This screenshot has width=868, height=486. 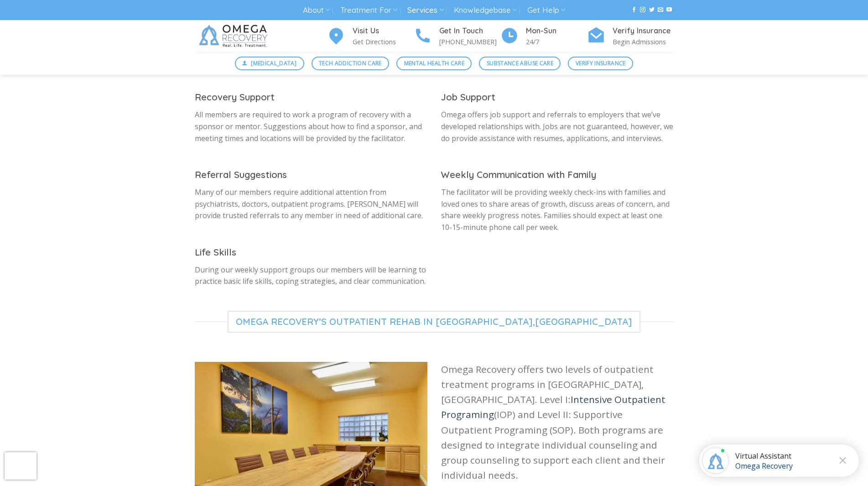 What do you see at coordinates (470, 31) in the screenshot?
I see `h4: Get In Touch` at bounding box center [470, 31].